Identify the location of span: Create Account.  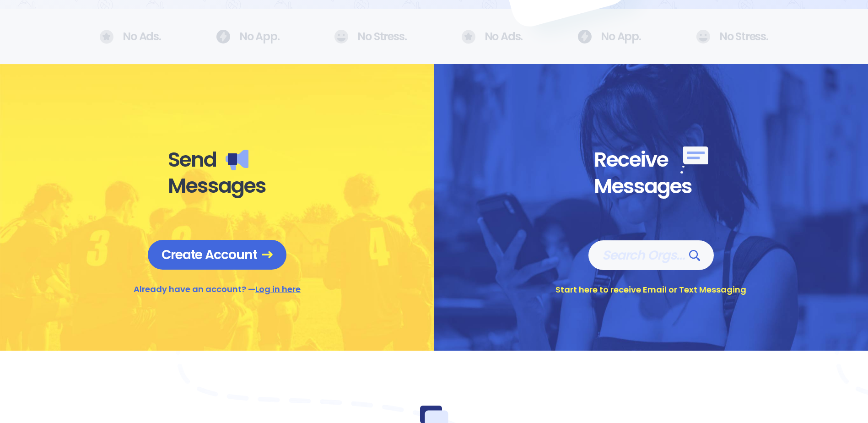
(217, 255).